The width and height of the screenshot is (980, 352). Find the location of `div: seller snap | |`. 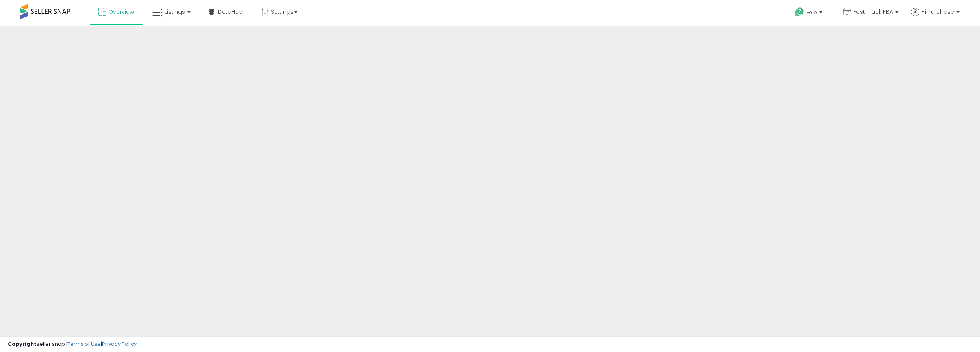

div: seller snap | | is located at coordinates (72, 344).